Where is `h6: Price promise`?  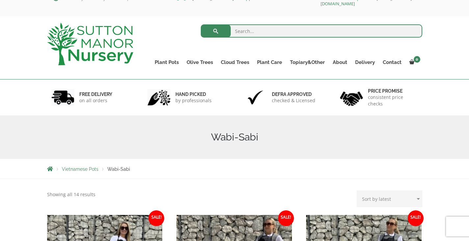 h6: Price promise is located at coordinates (393, 91).